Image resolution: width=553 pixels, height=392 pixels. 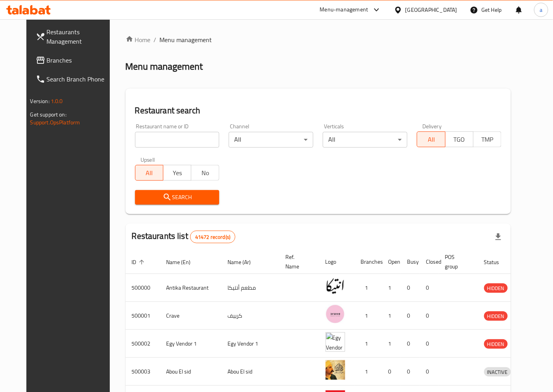 I want to click on span: POS group, so click(x=457, y=262).